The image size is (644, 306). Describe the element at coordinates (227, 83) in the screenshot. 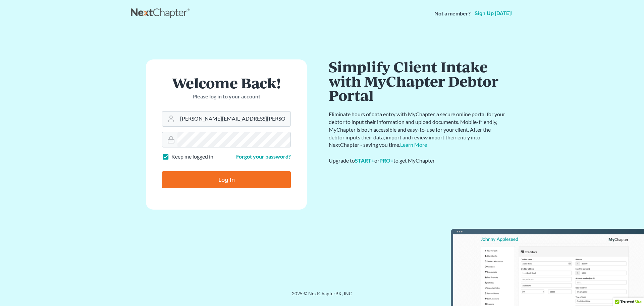

I see `h1: Welcome Back!` at that location.